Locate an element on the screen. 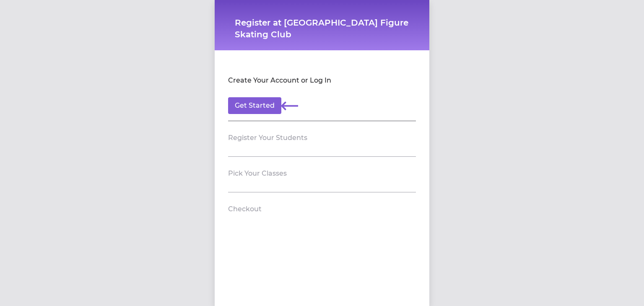 The width and height of the screenshot is (644, 306). h2: Checkout is located at coordinates (245, 209).